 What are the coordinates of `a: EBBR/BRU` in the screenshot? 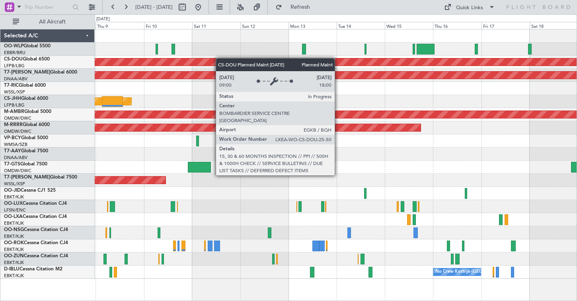 It's located at (15, 52).